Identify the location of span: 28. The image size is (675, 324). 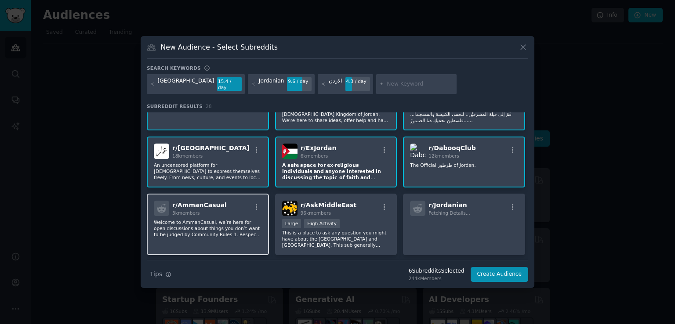
(209, 106).